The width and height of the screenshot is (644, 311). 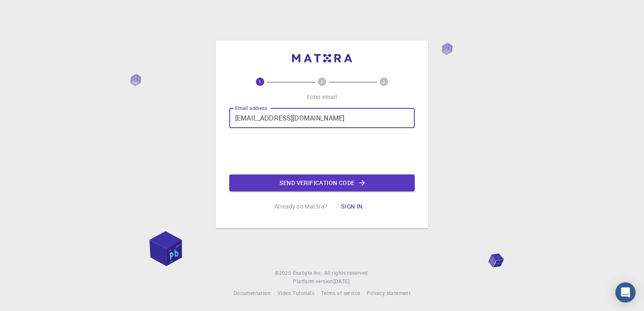 I want to click on button: Send verification code, so click(x=322, y=183).